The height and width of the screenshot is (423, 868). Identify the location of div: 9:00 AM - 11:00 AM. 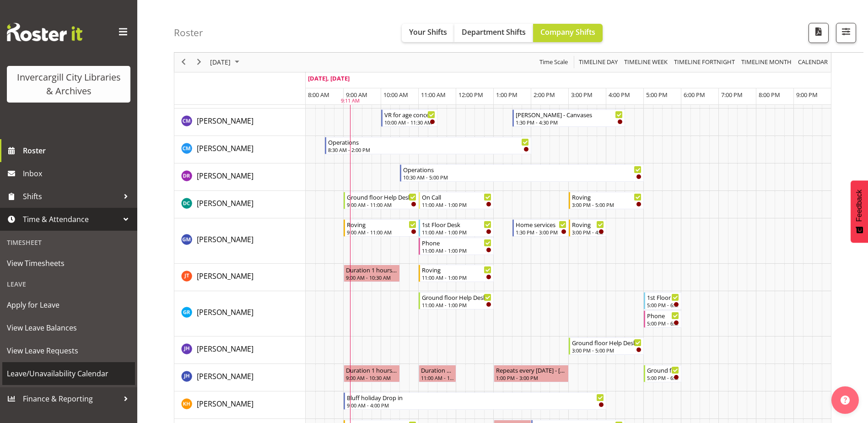
(381, 205).